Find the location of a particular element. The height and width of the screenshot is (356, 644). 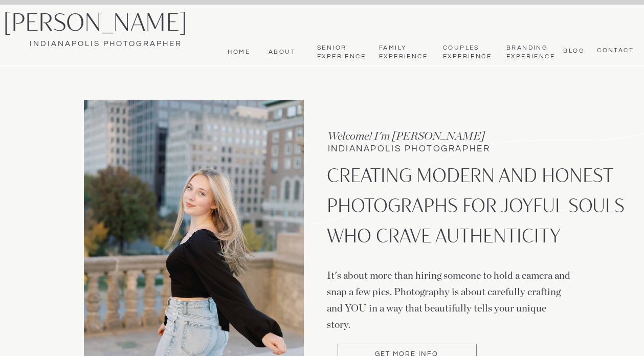

a: Home is located at coordinates (237, 52).